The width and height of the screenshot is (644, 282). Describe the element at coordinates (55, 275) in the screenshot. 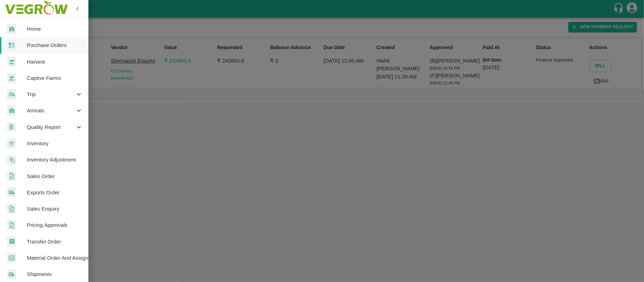

I see `span: Shipments` at that location.